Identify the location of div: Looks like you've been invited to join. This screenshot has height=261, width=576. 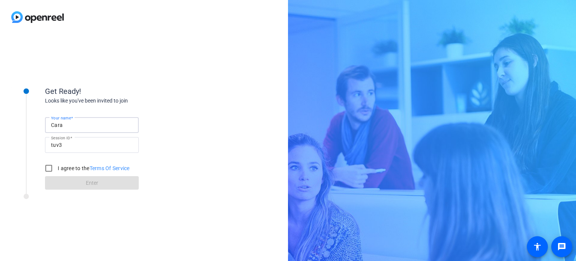
(120, 101).